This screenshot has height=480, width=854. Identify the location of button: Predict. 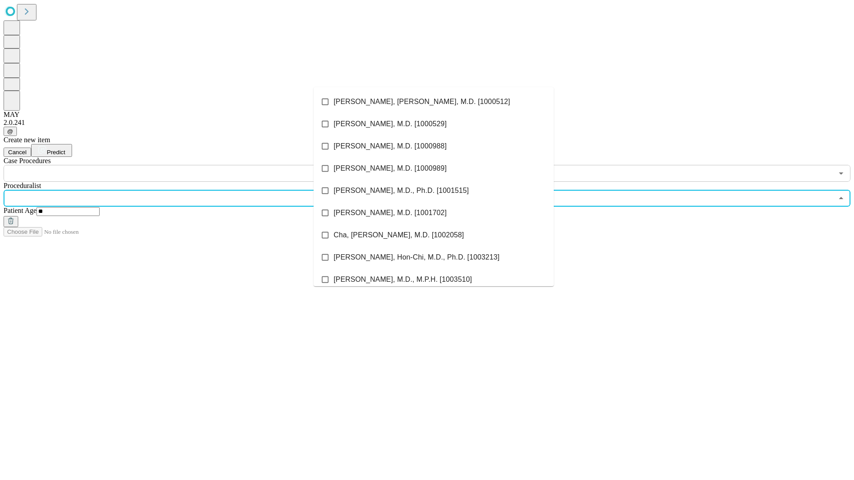
(52, 150).